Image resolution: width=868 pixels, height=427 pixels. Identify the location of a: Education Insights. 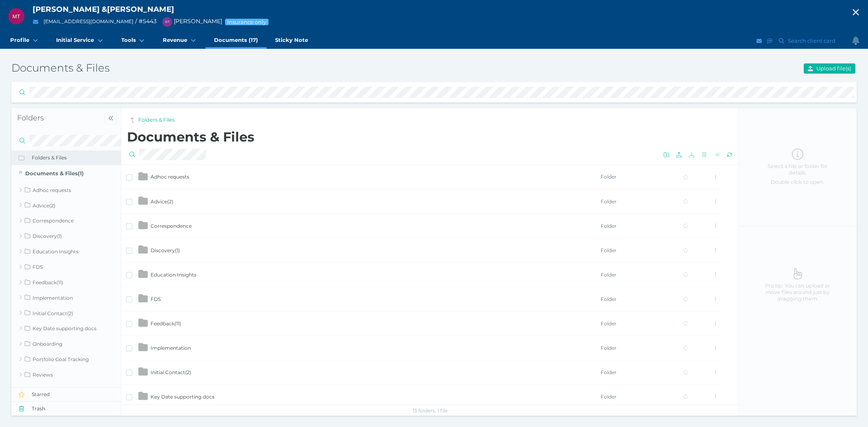
(66, 251).